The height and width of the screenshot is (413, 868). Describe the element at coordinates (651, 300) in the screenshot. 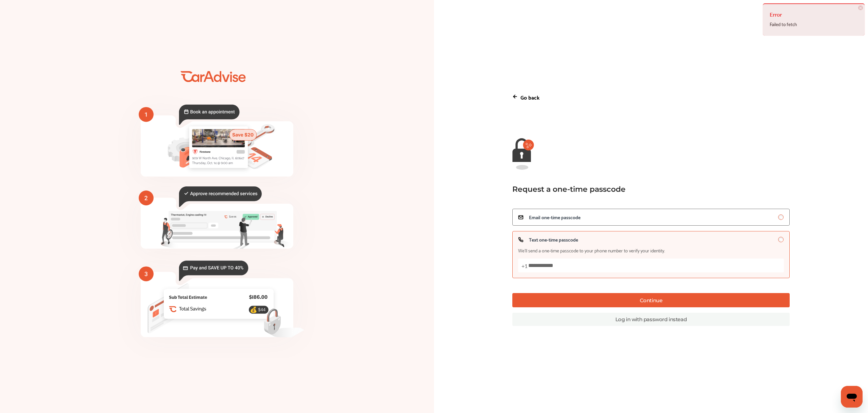

I see `button: Continue` at that location.